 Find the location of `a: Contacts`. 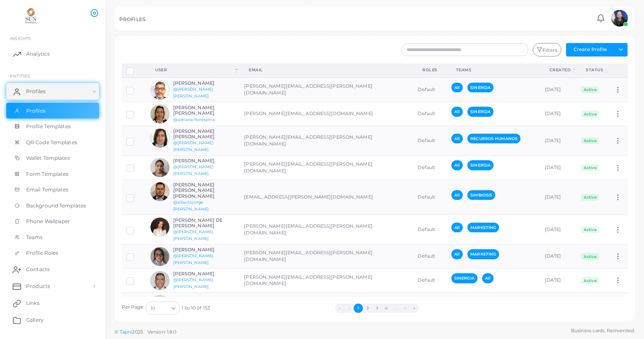

a: Contacts is located at coordinates (53, 269).